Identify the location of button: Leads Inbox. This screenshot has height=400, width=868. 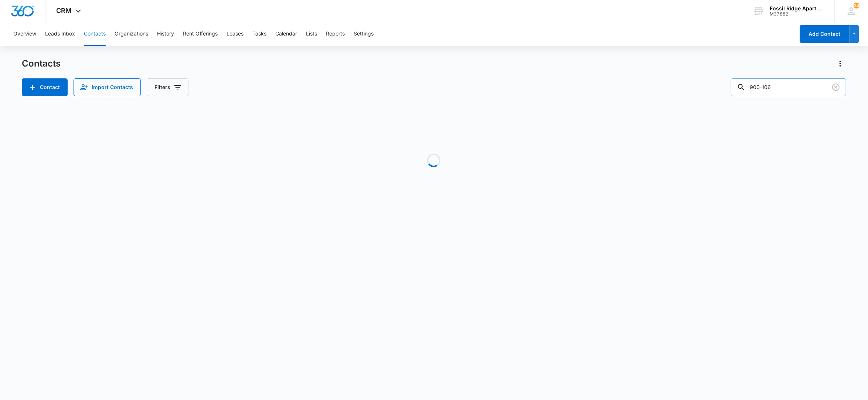
(60, 34).